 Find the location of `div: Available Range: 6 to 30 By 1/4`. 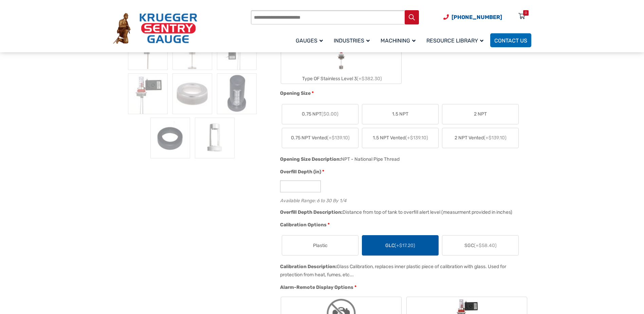

div: Available Range: 6 to 30 By 1/4 is located at coordinates (403, 200).